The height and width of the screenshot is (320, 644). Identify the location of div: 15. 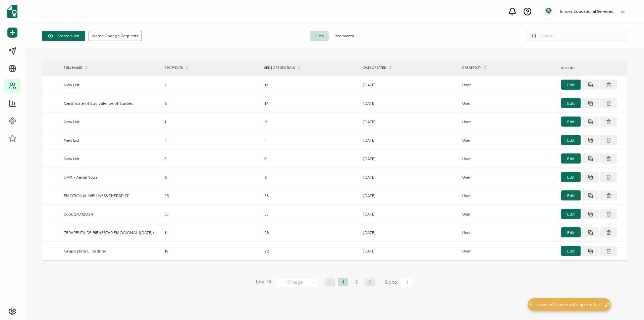
(211, 251).